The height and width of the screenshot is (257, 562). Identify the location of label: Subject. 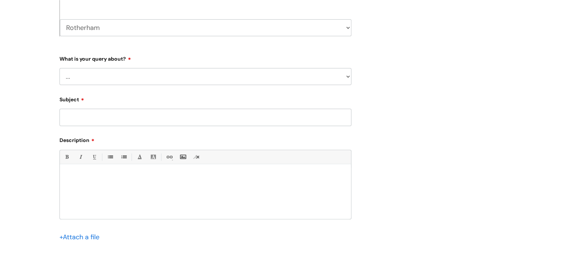
(205, 98).